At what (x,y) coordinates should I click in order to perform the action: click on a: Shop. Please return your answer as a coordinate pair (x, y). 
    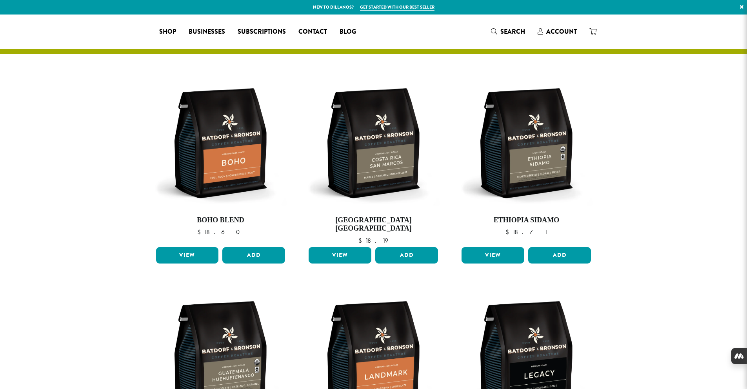
    Looking at the image, I should click on (167, 32).